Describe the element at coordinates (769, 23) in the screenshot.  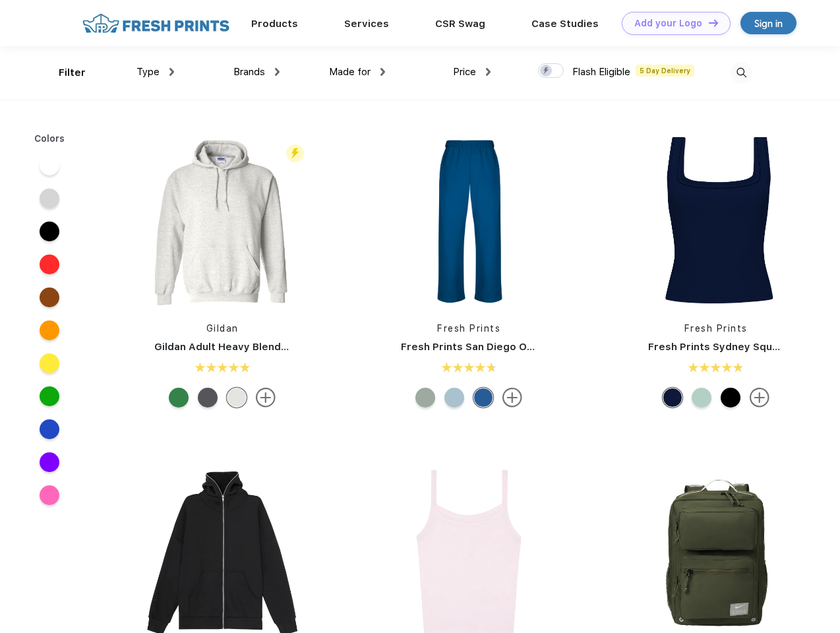
I see `div: Sign in` at that location.